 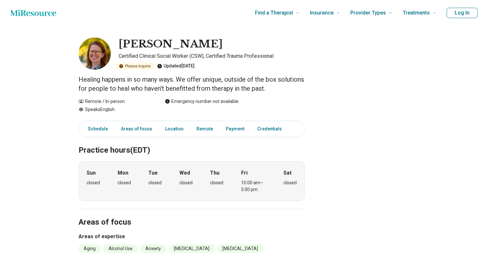 I want to click on h2: Practice hours (EDT), so click(x=192, y=143).